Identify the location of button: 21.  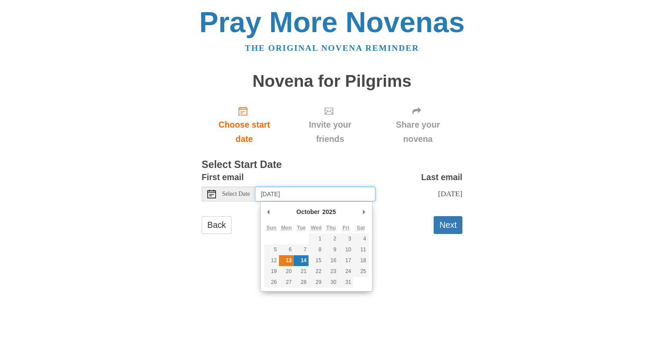
(301, 271).